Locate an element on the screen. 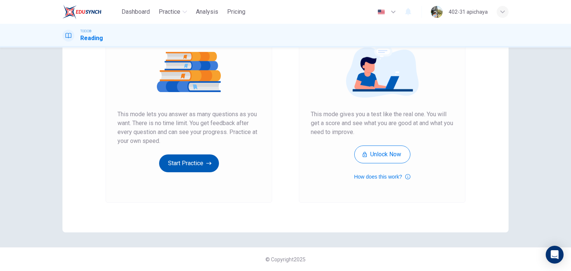  span: Dashboard is located at coordinates (136, 12).